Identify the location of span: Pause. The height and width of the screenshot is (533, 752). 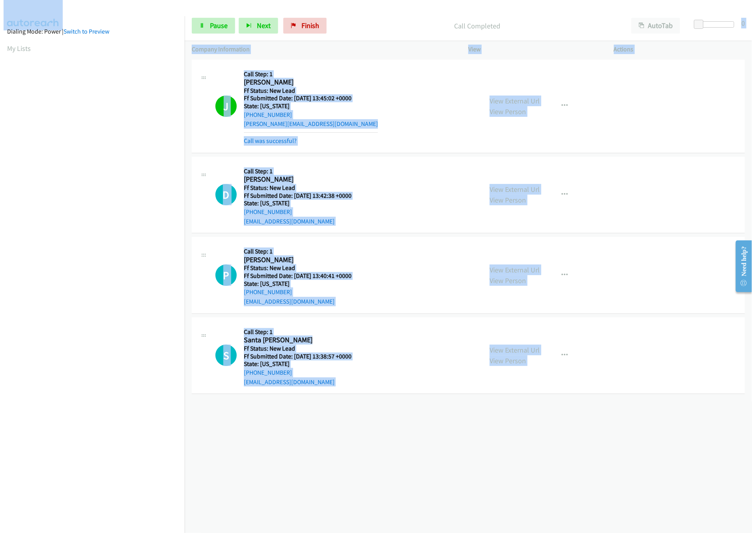
(219, 25).